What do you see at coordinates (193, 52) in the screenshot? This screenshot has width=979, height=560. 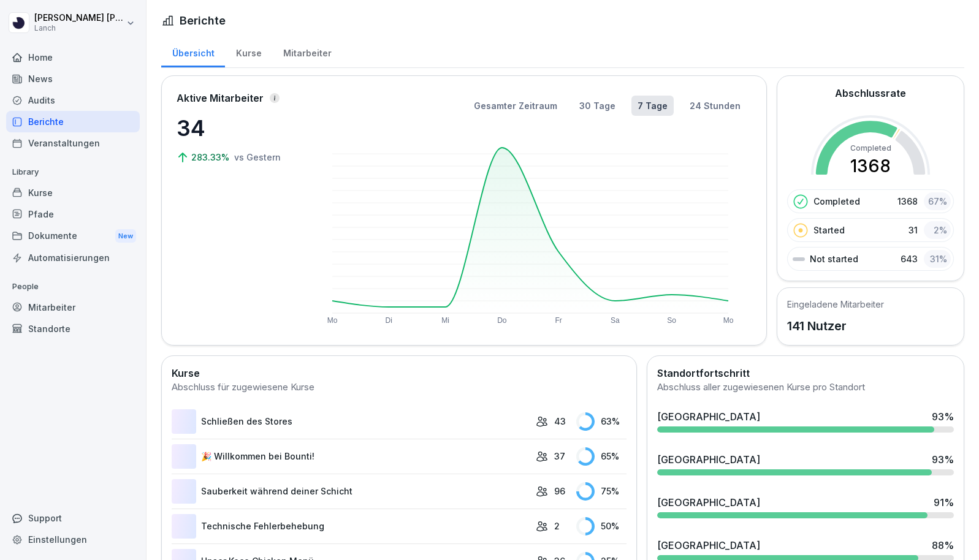 I see `div: Übersicht` at bounding box center [193, 52].